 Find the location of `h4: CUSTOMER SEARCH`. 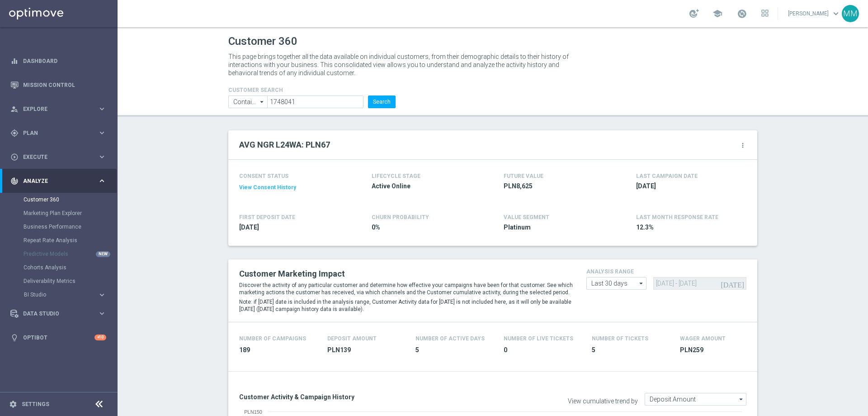

h4: CUSTOMER SEARCH is located at coordinates (312, 90).